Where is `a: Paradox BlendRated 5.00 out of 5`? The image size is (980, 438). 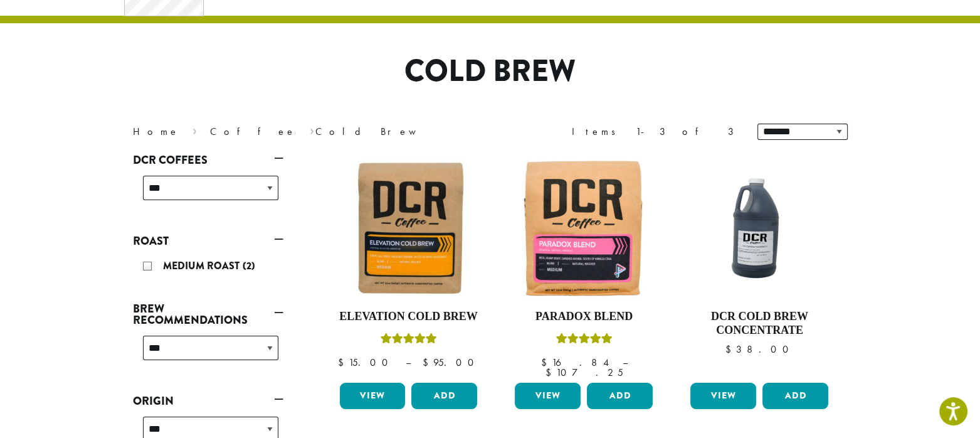
a: Paradox BlendRated 5.00 out of 5 is located at coordinates (583, 267).